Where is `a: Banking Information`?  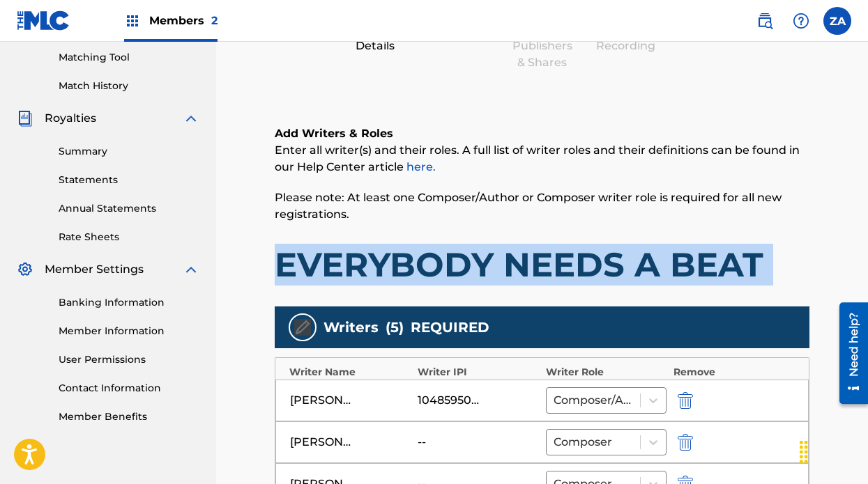 a: Banking Information is located at coordinates (129, 302).